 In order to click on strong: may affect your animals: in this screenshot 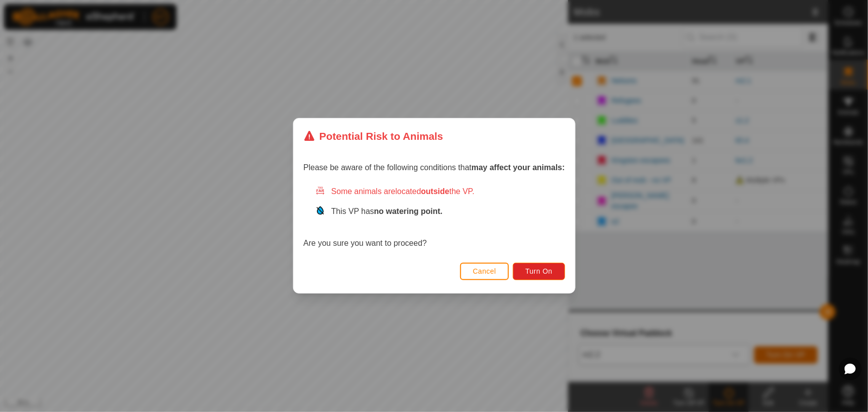, I will do `click(518, 167)`.